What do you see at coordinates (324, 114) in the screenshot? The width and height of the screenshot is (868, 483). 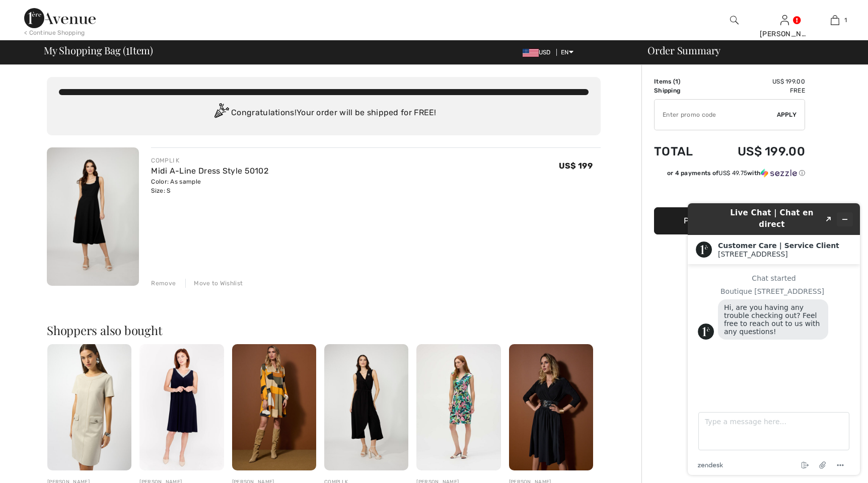 I see `div: Congratulations! Your order will be shipped for FREE!` at bounding box center [324, 114].